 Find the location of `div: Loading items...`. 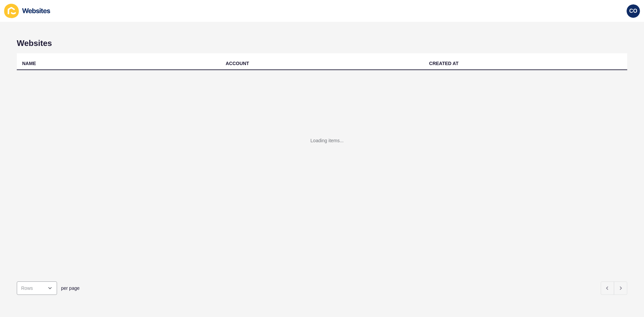

div: Loading items... is located at coordinates (327, 140).